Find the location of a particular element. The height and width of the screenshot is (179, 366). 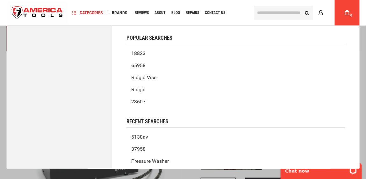

a: 5138av is located at coordinates (236, 137).